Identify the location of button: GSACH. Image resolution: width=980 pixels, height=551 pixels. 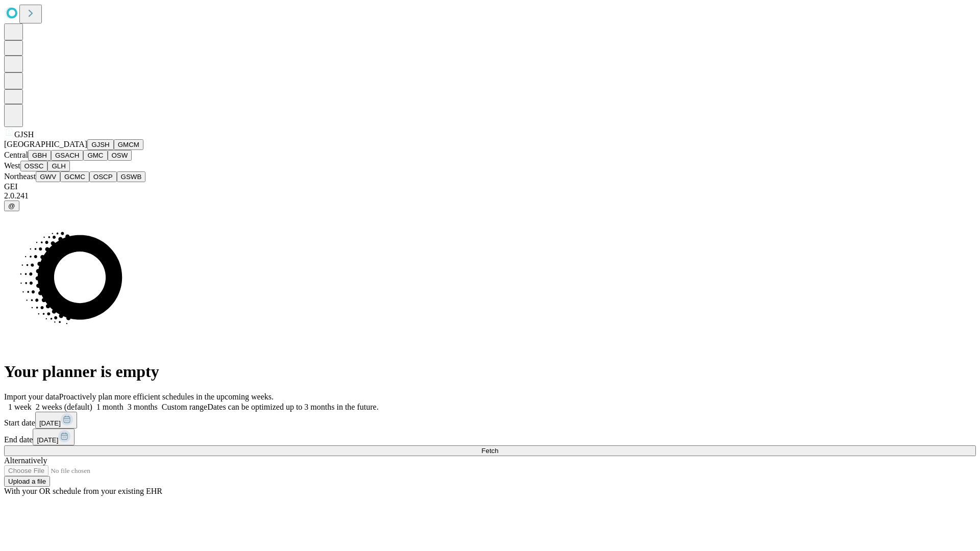
(67, 155).